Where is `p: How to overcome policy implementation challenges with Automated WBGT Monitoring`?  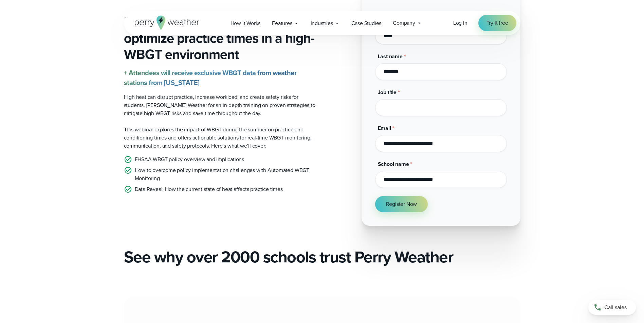
p: How to overcome policy implementation challenges with Automated WBGT Monitoring is located at coordinates (225, 174).